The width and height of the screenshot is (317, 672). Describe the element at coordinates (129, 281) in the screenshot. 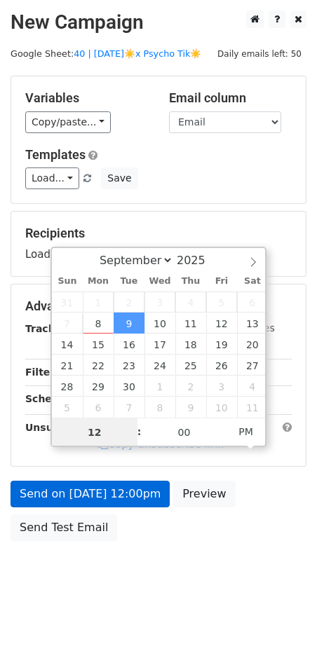

I see `span: Tue` at that location.